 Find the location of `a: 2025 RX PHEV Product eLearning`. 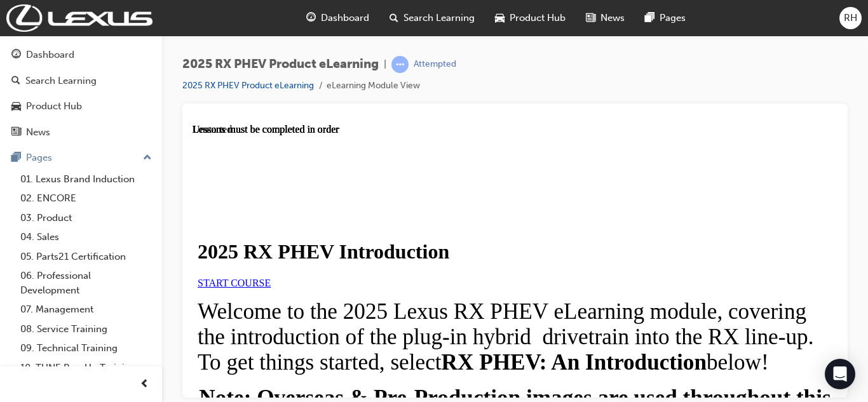

a: 2025 RX PHEV Product eLearning is located at coordinates (248, 85).